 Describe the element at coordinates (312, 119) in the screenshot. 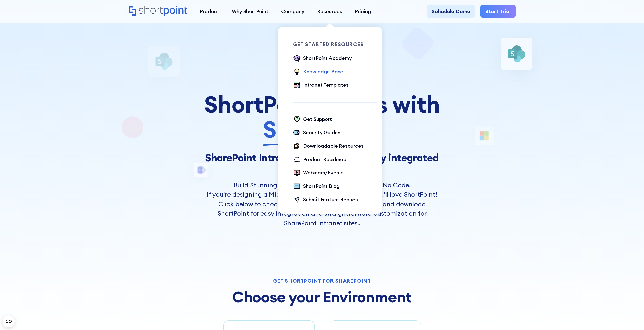

I see `a: Get Support` at that location.